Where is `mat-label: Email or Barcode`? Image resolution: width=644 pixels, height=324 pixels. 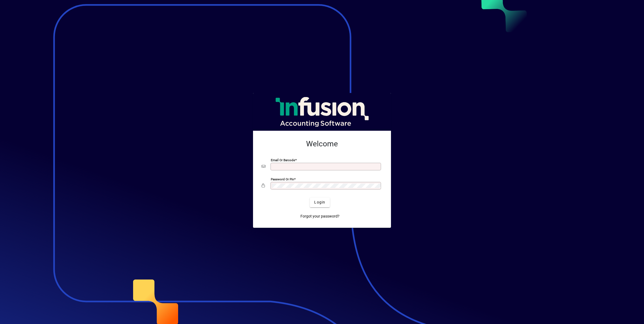
mat-label: Email or Barcode is located at coordinates (283, 160).